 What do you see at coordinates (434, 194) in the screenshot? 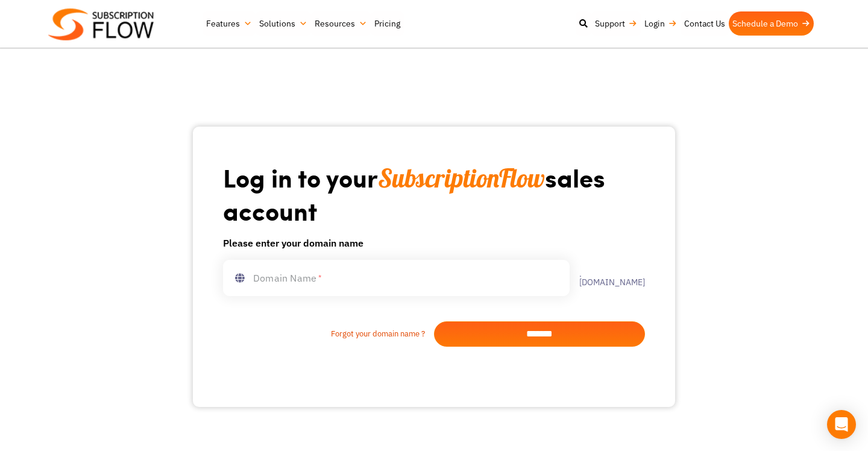
I see `h1: Log in to your sales account` at bounding box center [434, 194].